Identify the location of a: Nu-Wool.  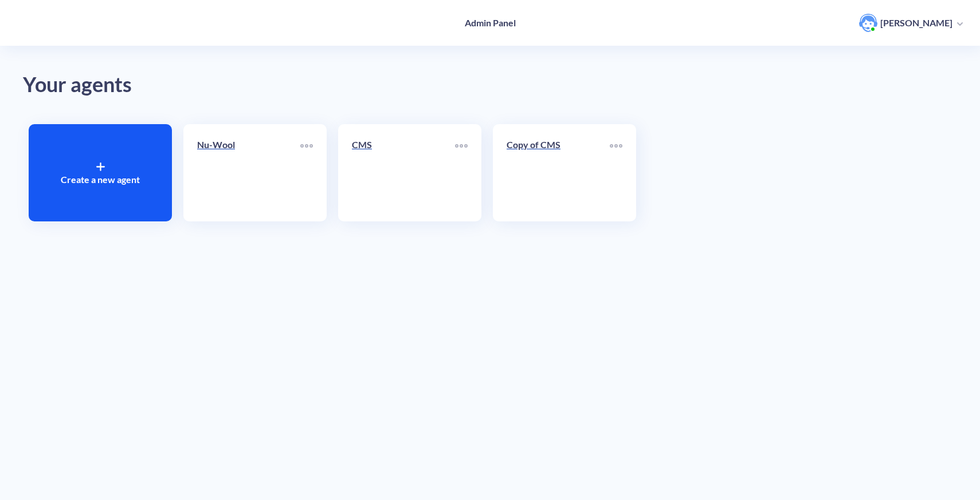
(248, 173).